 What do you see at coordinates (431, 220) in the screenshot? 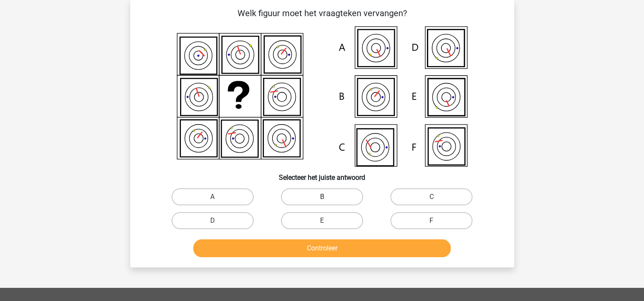
I see `label: F` at bounding box center [431, 220].